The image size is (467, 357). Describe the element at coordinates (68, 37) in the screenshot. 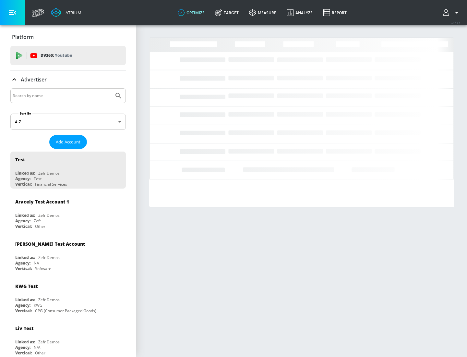

I see `div: Platform` at that location.